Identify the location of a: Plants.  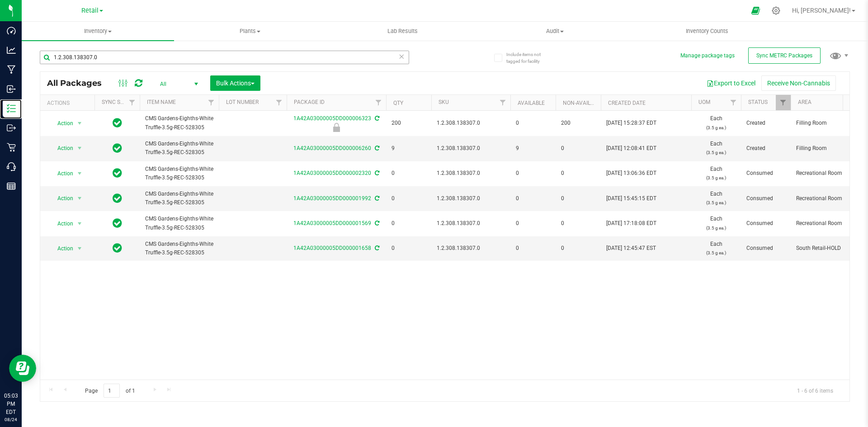
(250, 31).